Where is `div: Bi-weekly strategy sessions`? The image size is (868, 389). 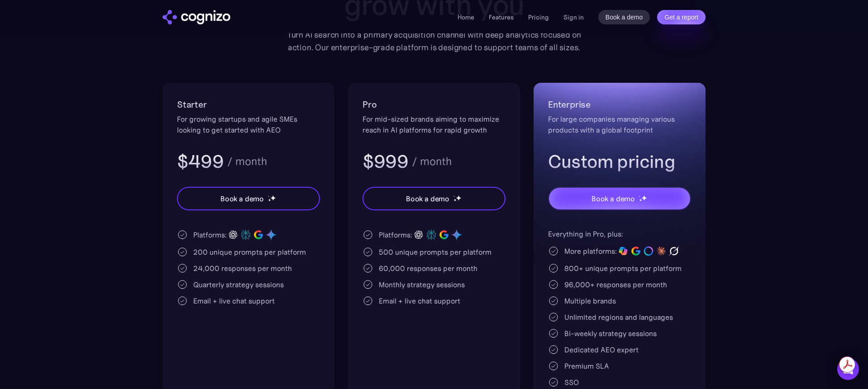 div: Bi-weekly strategy sessions is located at coordinates (611, 333).